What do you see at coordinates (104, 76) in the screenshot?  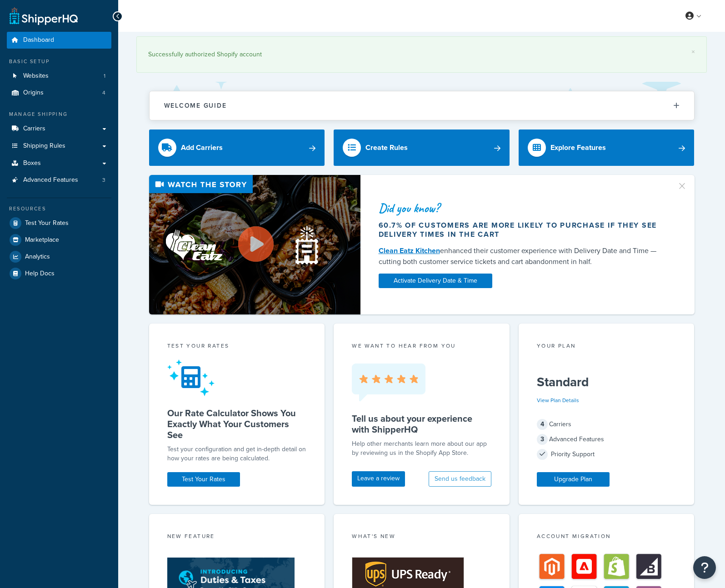 I see `span: 1` at bounding box center [104, 76].